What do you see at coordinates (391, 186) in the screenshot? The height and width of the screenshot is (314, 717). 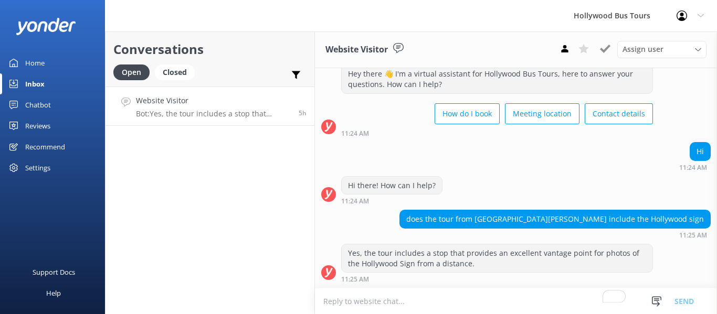 I see `div: Hi there! How can I help?` at bounding box center [391, 186].